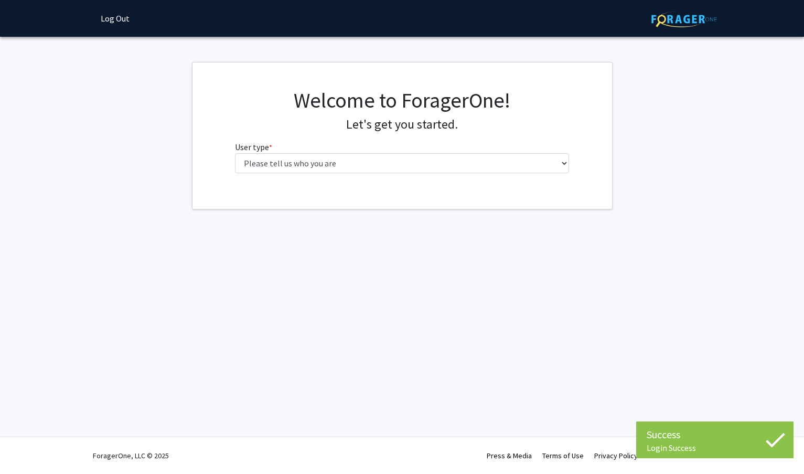 The image size is (804, 474). Describe the element at coordinates (510, 455) in the screenshot. I see `a: Press & Media` at that location.